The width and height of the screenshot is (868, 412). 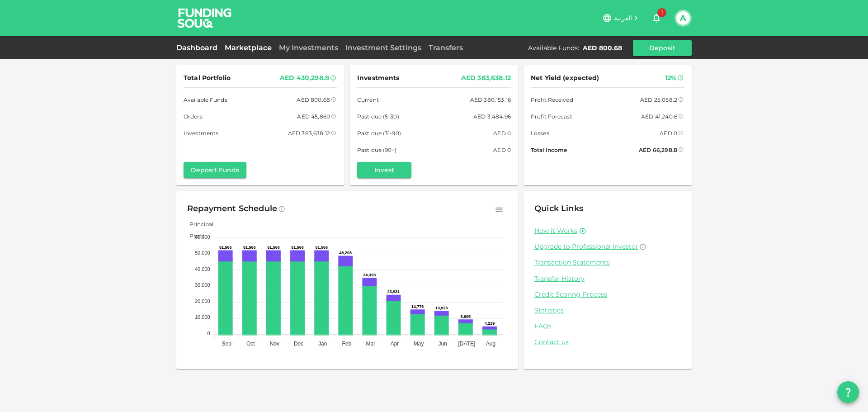 I want to click on span: Losses, so click(x=539, y=133).